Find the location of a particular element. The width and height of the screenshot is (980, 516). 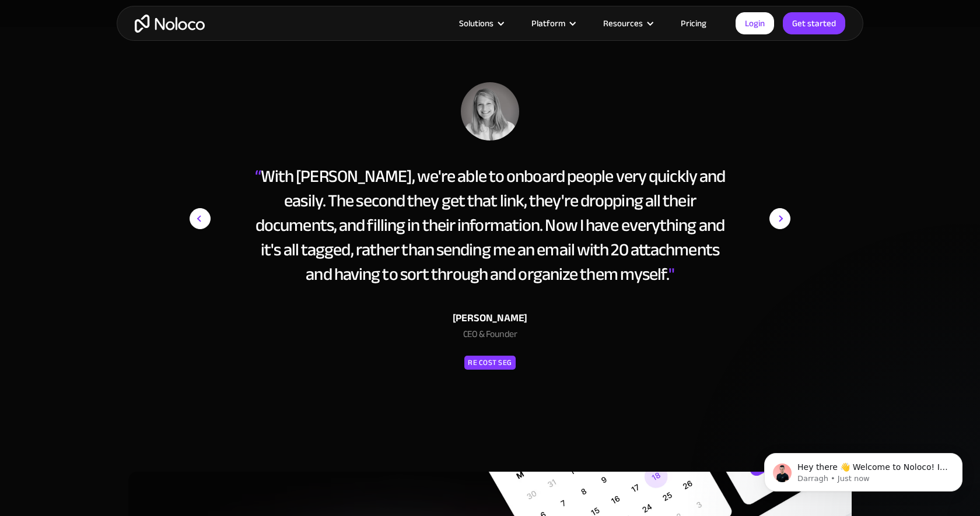

div: CEO & Founder is located at coordinates (490, 337).